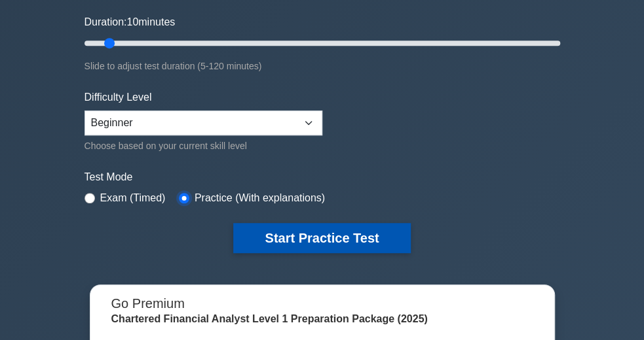 The height and width of the screenshot is (340, 644). Describe the element at coordinates (260, 199) in the screenshot. I see `label: Practice (With explanations)` at that location.